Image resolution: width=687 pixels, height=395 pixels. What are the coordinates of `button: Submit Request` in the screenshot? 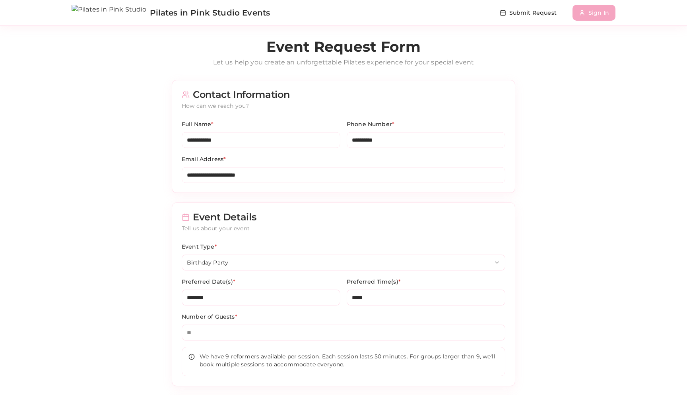 It's located at (528, 13).